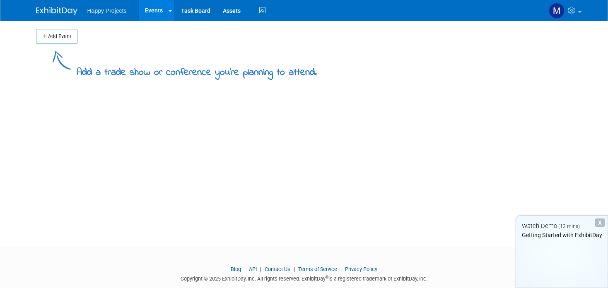  What do you see at coordinates (600, 223) in the screenshot?
I see `div: Dismiss` at bounding box center [600, 223].